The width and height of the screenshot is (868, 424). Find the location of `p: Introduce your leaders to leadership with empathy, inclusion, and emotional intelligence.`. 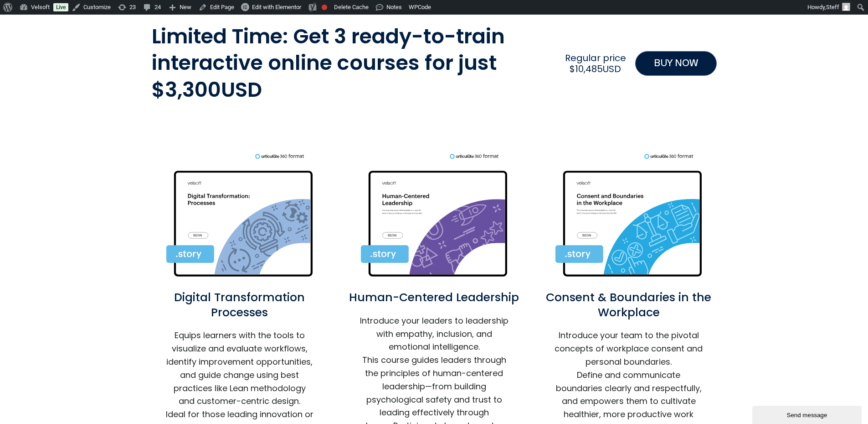

p: Introduce your leaders to leadership with empathy, inclusion, and emotional intelligence. is located at coordinates (434, 334).